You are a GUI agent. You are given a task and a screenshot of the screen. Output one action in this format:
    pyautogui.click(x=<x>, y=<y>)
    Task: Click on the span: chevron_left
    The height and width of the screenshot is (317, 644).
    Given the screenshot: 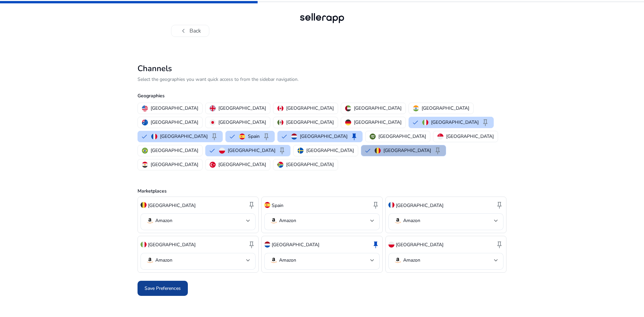 What is the action you would take?
    pyautogui.click(x=183, y=31)
    